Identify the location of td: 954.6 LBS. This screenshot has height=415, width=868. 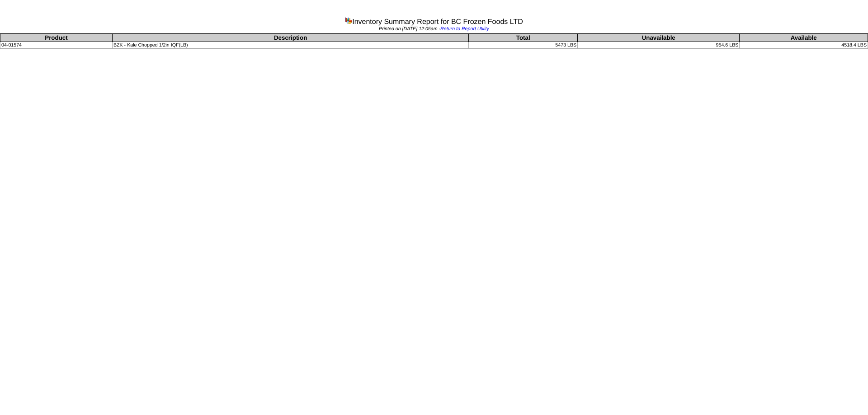
(659, 45).